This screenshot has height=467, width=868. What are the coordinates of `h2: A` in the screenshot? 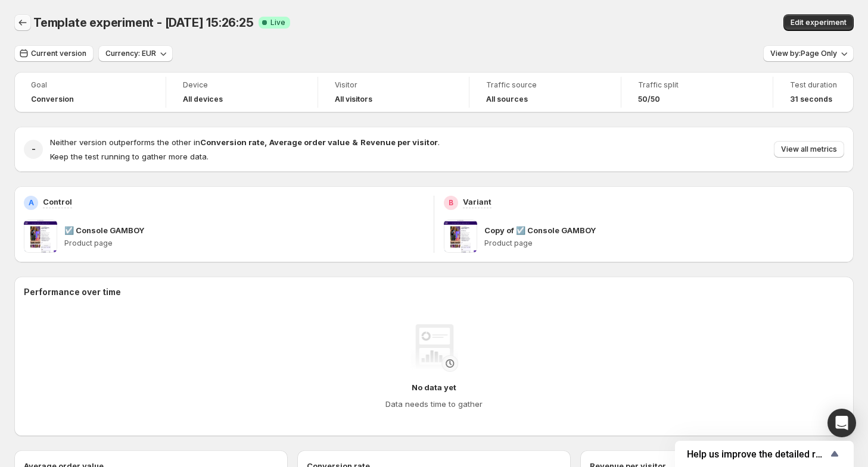 It's located at (31, 203).